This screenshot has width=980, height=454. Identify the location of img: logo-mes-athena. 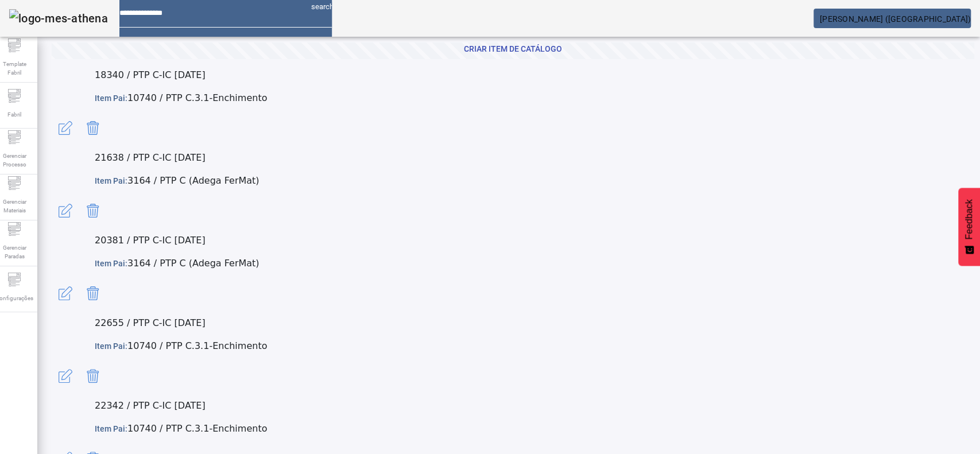
(59, 19).